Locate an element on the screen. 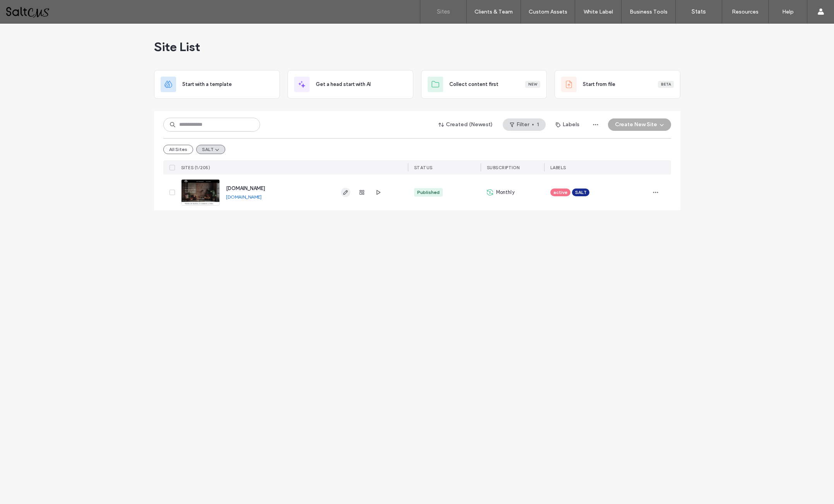  span: Start from file is located at coordinates (599, 85).